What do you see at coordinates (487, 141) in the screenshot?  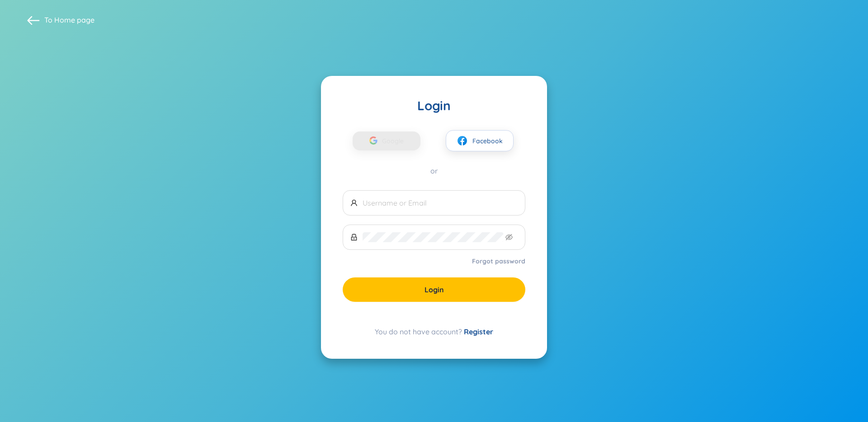 I see `span: Facebook` at bounding box center [487, 141].